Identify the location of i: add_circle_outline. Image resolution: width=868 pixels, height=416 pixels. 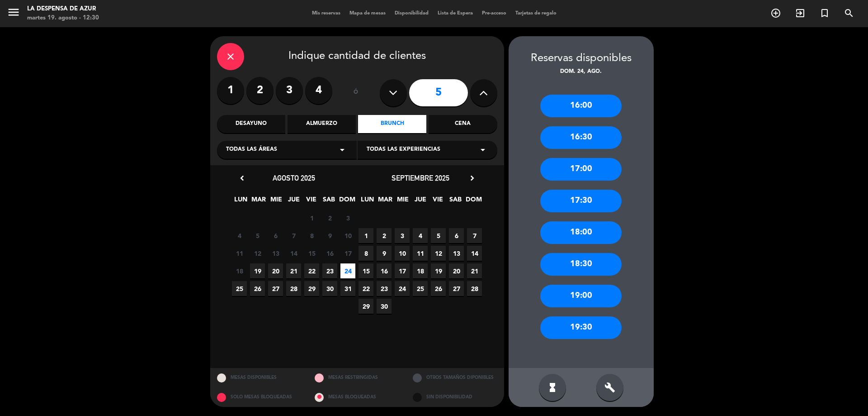
(776, 13).